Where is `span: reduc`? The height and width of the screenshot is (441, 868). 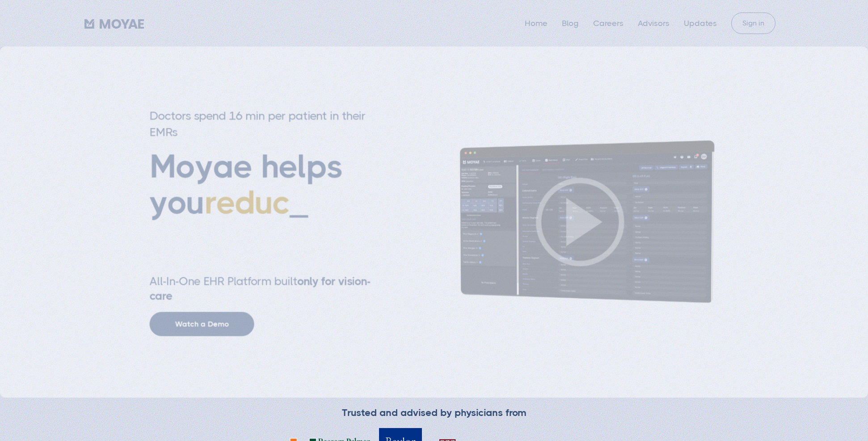
span: reduc is located at coordinates (247, 203).